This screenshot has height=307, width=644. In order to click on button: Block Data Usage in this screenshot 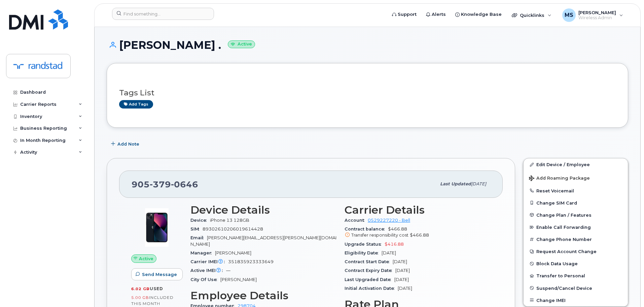, I will do `click(575, 263)`.